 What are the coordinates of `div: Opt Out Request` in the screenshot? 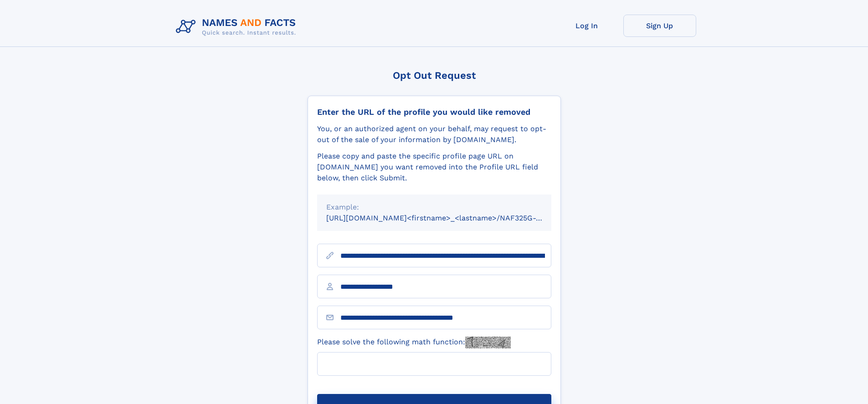 It's located at (434, 75).